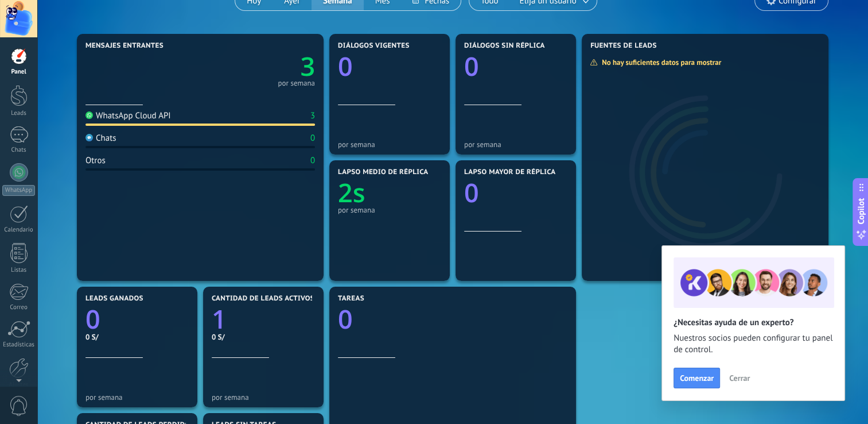 This screenshot has width=868, height=424. I want to click on span: Nuestros socios pueden configurar tu panel de control., so click(753, 344).